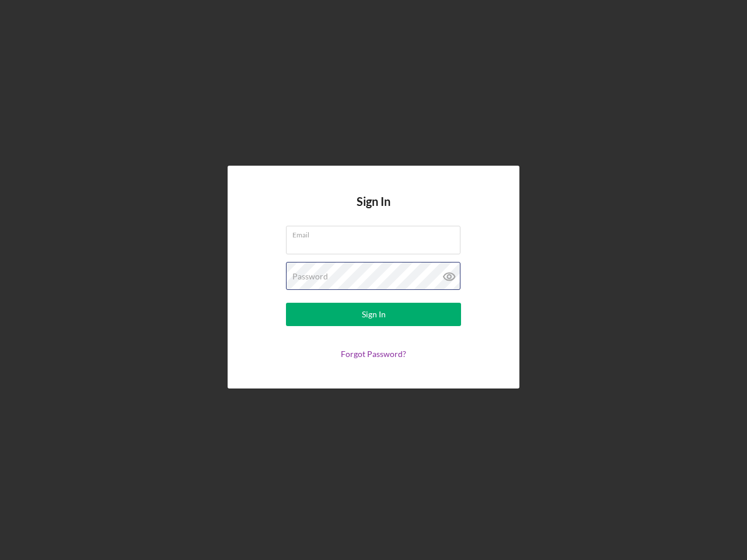  What do you see at coordinates (377, 233) in the screenshot?
I see `label: Email` at bounding box center [377, 233].